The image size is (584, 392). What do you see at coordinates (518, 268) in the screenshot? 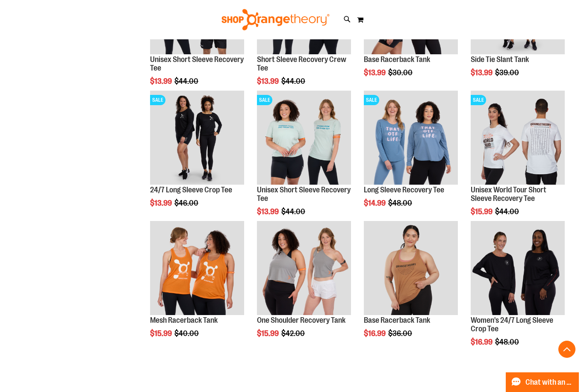
I see `a: Product image for Womens 24/7 LS Crop Tee` at bounding box center [518, 268].